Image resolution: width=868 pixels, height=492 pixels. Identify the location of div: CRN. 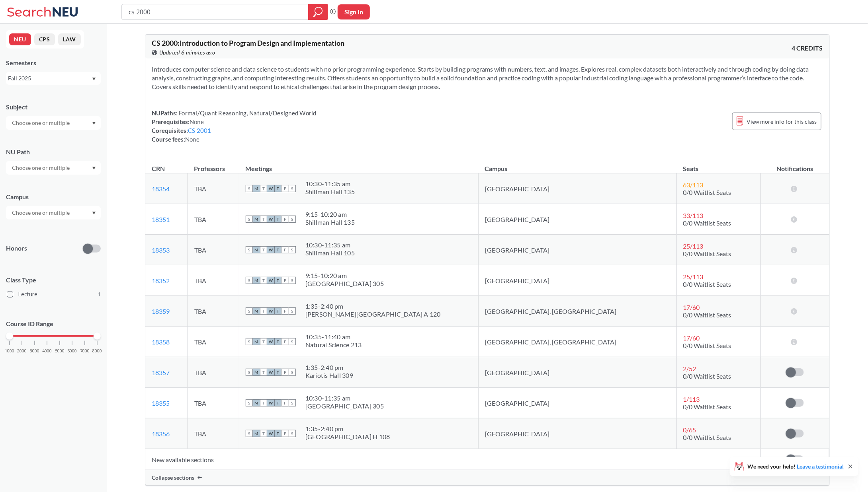
(158, 169).